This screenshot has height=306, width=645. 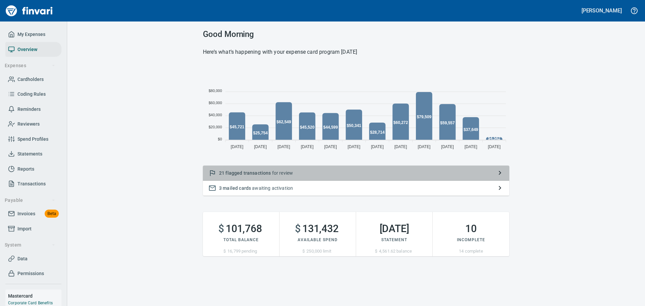 I want to click on a: Overview, so click(x=33, y=49).